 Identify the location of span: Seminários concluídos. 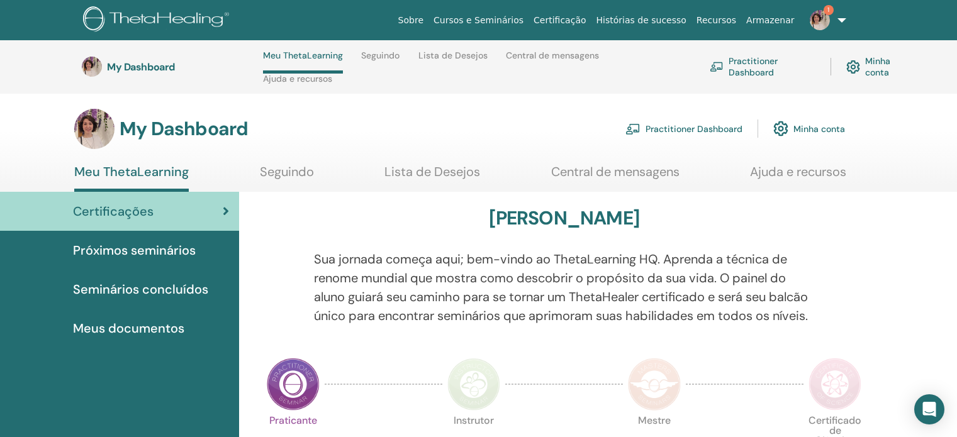
(140, 289).